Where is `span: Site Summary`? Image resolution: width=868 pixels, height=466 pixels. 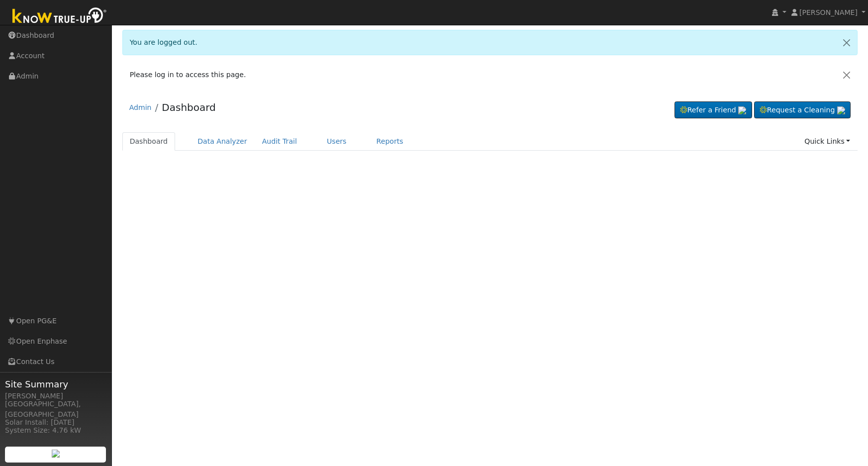
span: Site Summary is located at coordinates (56, 384).